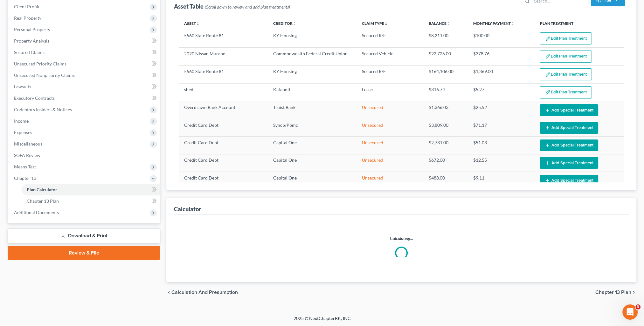 The height and width of the screenshot is (326, 644). What do you see at coordinates (25, 167) in the screenshot?
I see `span: Means Test` at bounding box center [25, 167].